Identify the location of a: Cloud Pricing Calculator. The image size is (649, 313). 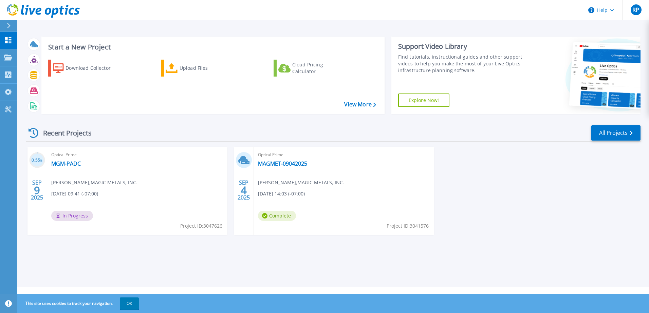
(311, 68).